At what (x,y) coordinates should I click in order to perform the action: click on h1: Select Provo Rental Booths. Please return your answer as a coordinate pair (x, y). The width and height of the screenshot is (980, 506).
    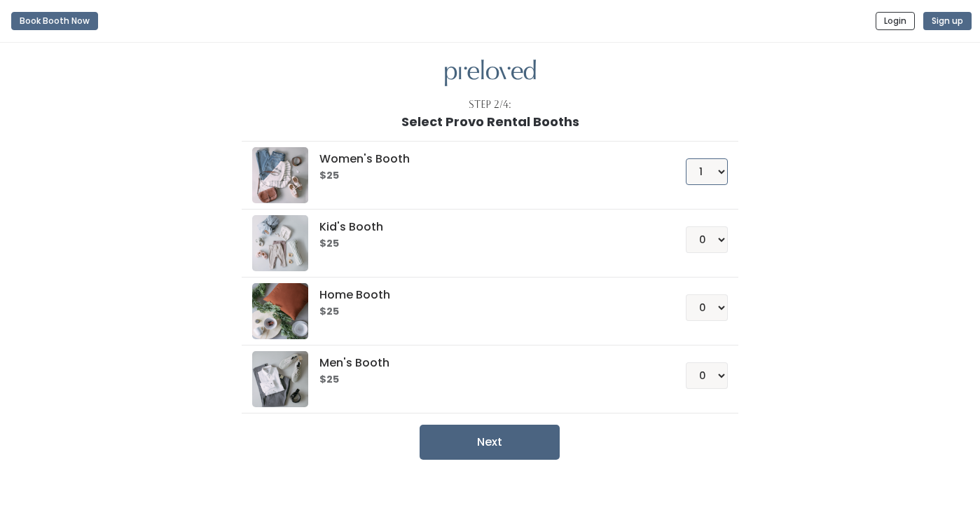
    Looking at the image, I should click on (490, 122).